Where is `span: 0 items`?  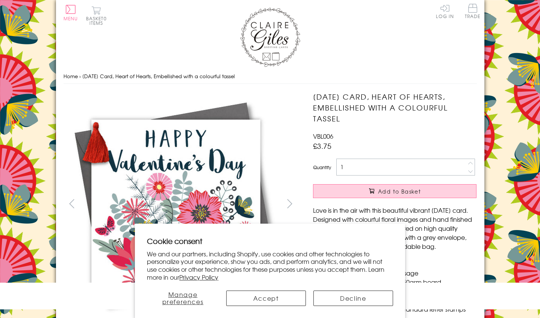 span: 0 items is located at coordinates (98, 21).